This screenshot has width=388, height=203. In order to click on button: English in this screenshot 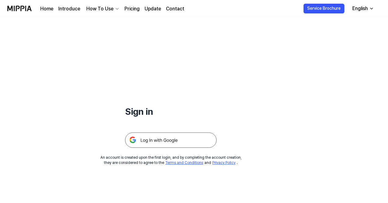, I will do `click(362, 9)`.